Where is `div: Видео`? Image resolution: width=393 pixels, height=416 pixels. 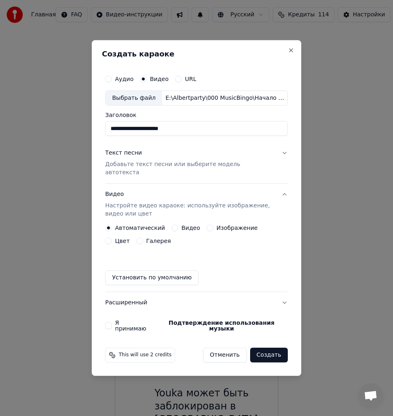
div: Видео is located at coordinates (190, 205).